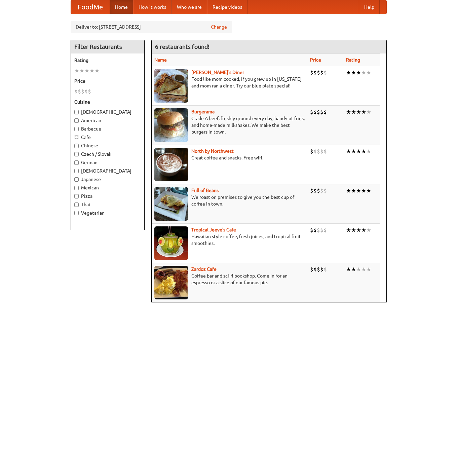  What do you see at coordinates (76, 204) in the screenshot?
I see `input: Thai` at bounding box center [76, 204].